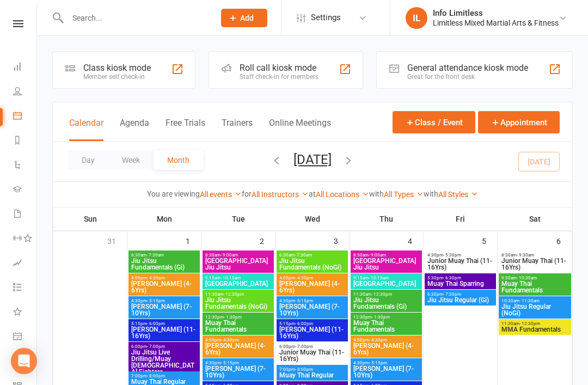 This screenshot has width=588, height=385. What do you see at coordinates (535, 278) in the screenshot?
I see `span: 9:30am` at bounding box center [535, 278].